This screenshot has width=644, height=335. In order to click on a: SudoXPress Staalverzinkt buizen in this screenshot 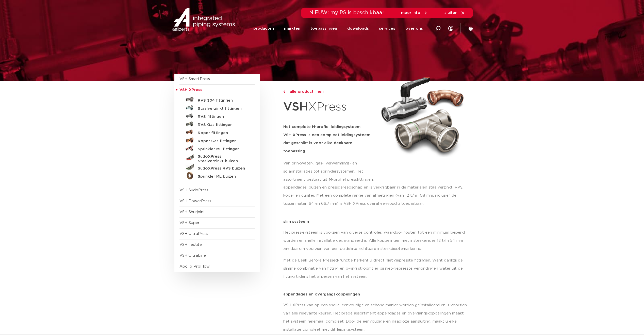, I will do `click(218, 158)`.